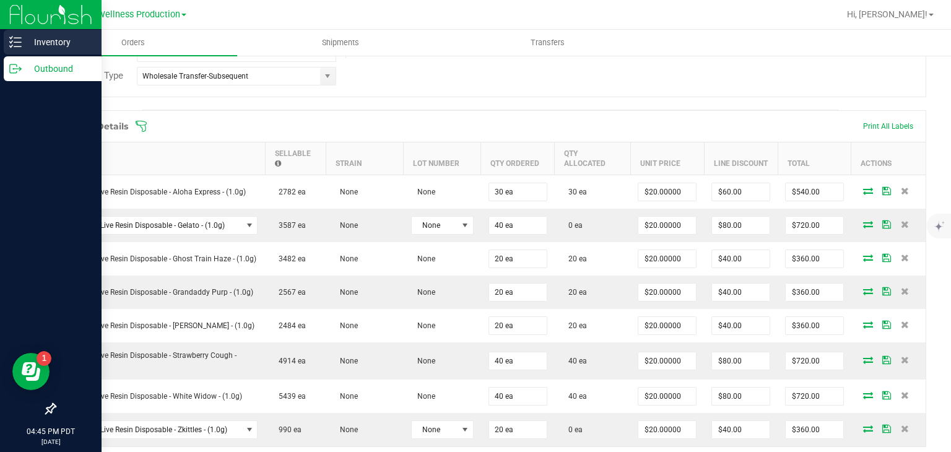  Describe the element at coordinates (289, 192) in the screenshot. I see `span: 2782 ea` at that location.